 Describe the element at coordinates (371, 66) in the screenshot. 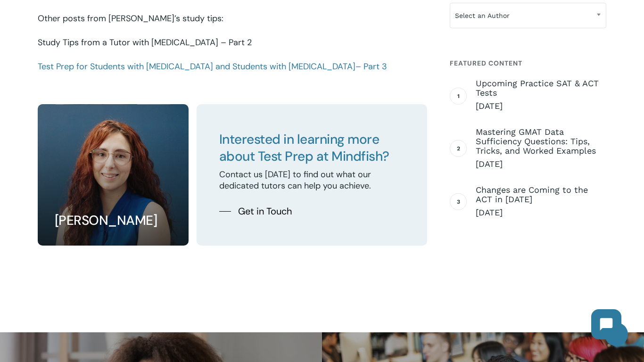

I see `span: – Part 3` at that location.